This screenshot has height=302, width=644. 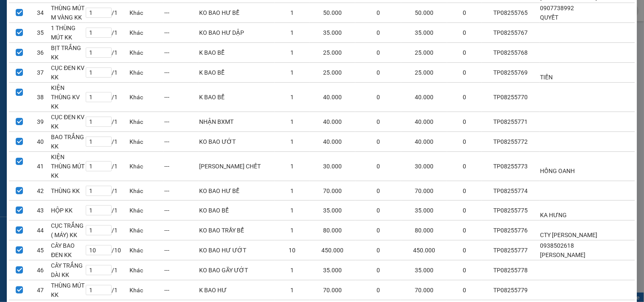 I want to click on td: K BAO HƯ, so click(x=236, y=290).